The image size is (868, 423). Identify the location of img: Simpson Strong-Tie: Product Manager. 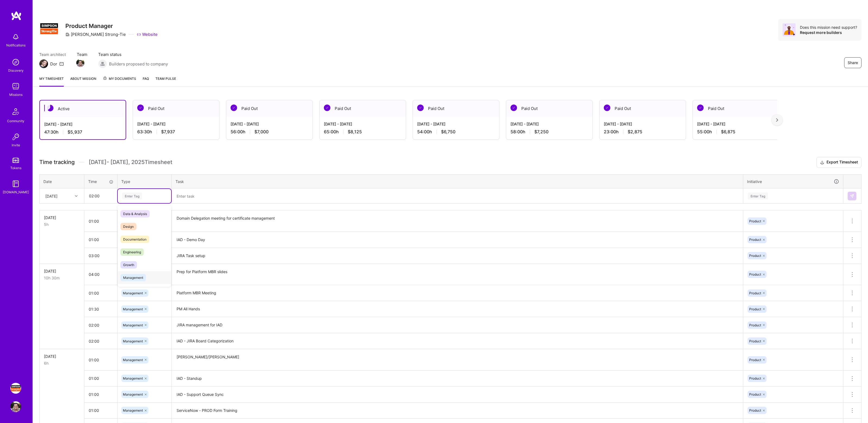
(16, 388).